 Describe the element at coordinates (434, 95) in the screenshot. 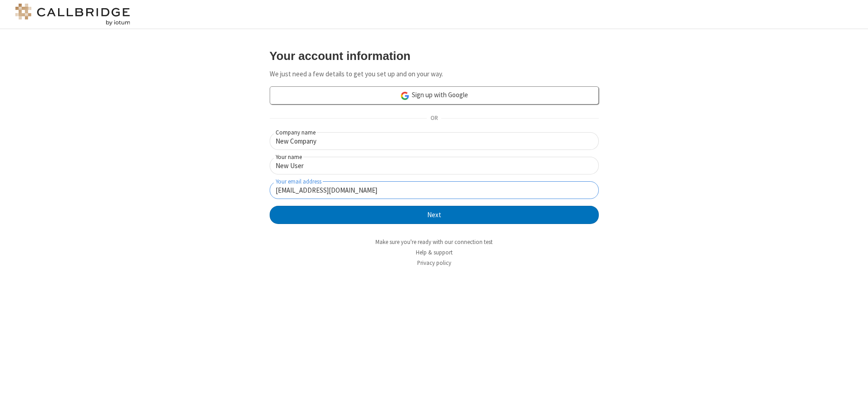

I see `a: Sign up with Google` at that location.